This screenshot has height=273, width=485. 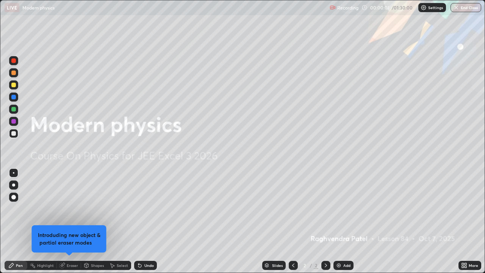 I want to click on p: LIVE, so click(x=12, y=8).